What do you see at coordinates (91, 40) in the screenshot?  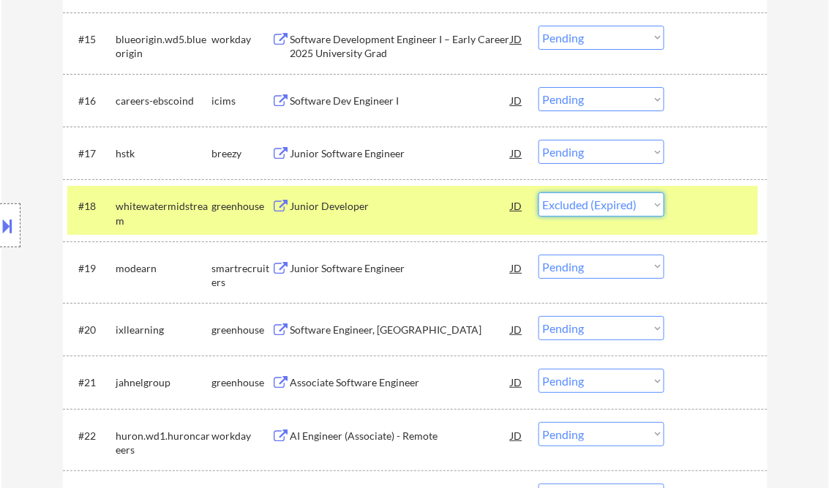 I see `div: #15` at bounding box center [91, 40].